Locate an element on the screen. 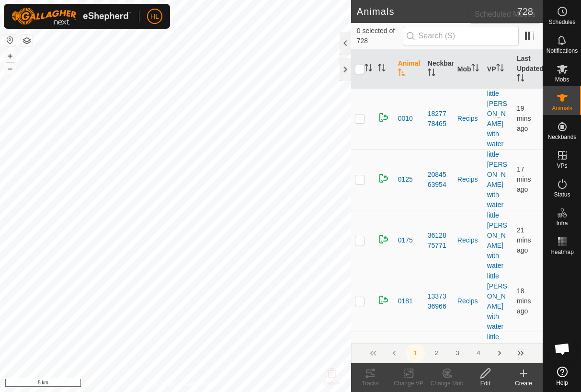  span: Status is located at coordinates (562, 194).